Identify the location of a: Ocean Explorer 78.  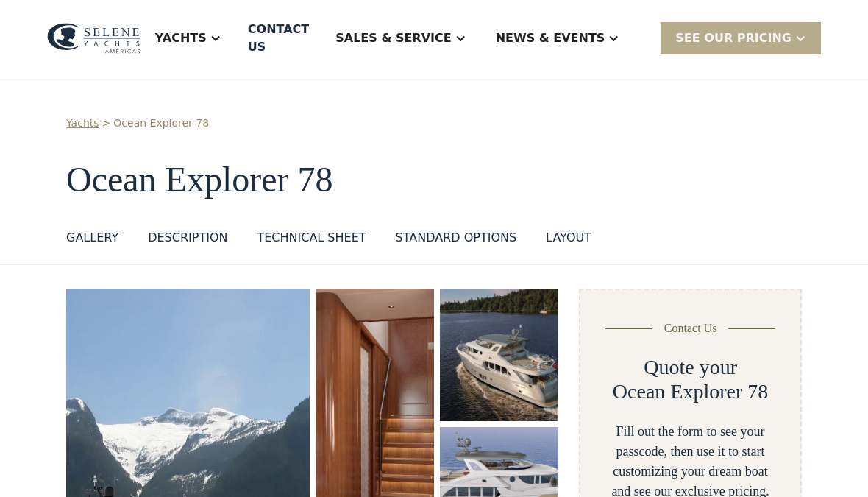
(161, 123).